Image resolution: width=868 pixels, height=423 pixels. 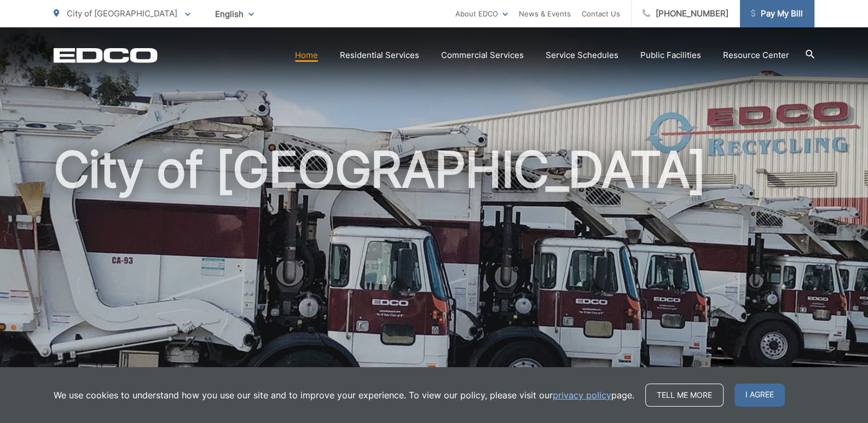 What do you see at coordinates (756, 55) in the screenshot?
I see `a: Resource Center` at bounding box center [756, 55].